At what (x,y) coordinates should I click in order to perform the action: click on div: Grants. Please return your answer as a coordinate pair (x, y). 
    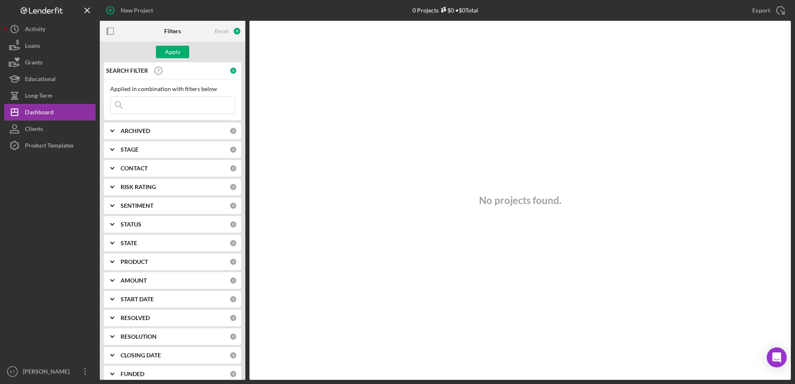
    Looking at the image, I should click on (34, 63).